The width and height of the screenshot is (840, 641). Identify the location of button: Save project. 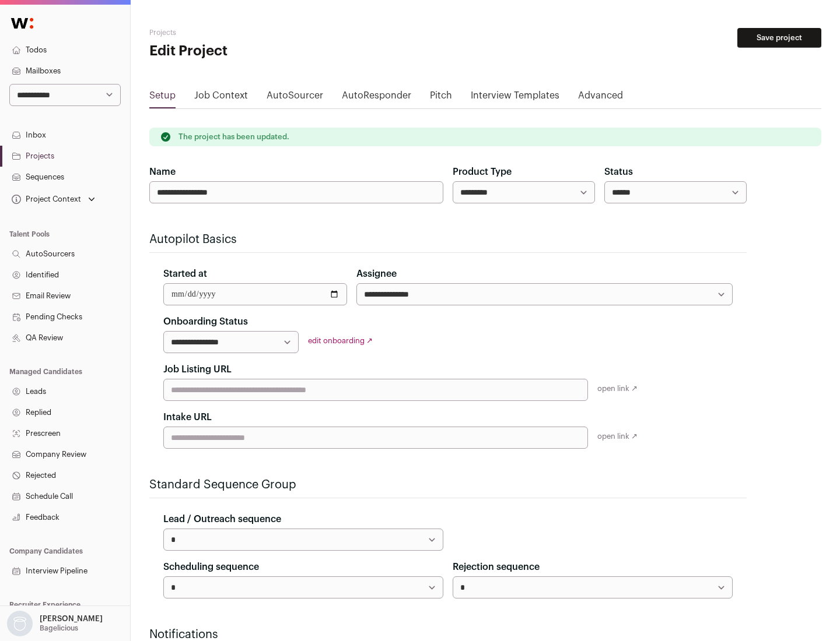
(779, 38).